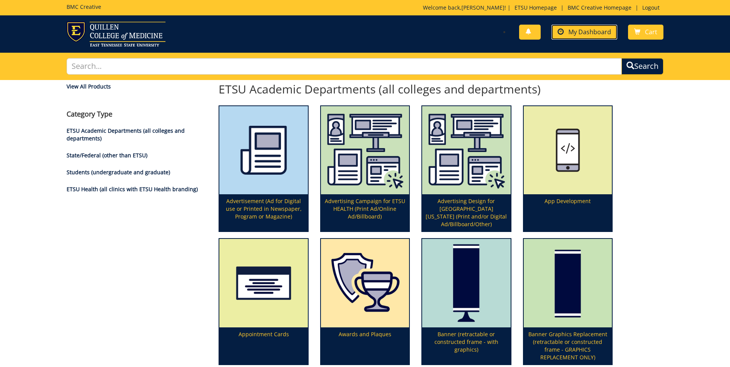  What do you see at coordinates (365, 283) in the screenshot?
I see `img: plaques-5a7339fccbae09.63825868.png` at bounding box center [365, 283].